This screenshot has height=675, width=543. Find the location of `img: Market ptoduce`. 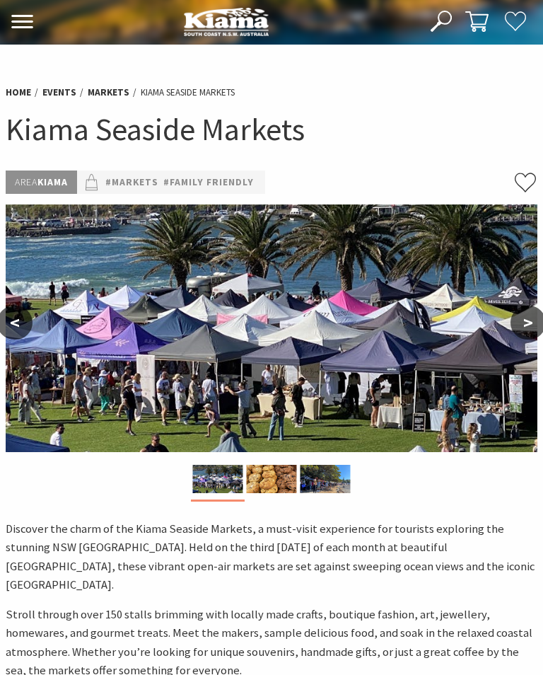

img: Market ptoduce is located at coordinates (272, 479).